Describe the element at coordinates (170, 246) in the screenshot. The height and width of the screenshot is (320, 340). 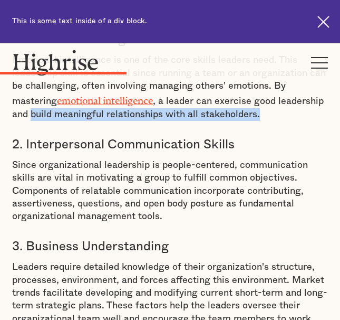
I see `h3: 3. Business Understanding` at that location.